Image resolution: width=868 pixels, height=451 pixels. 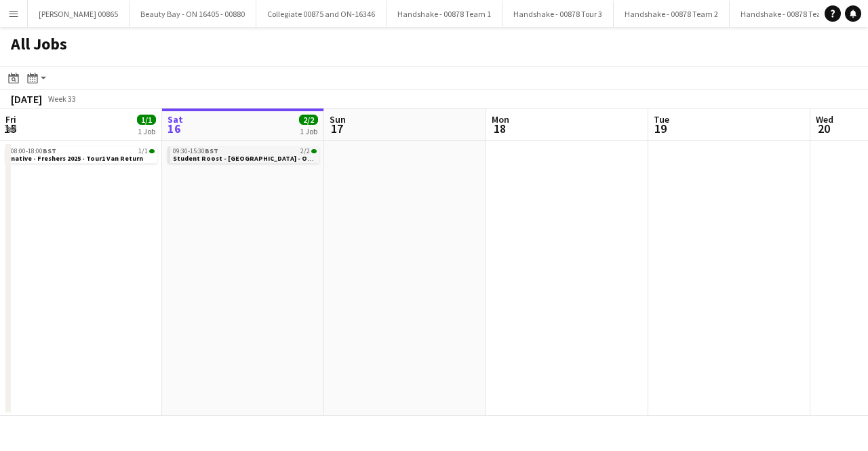 I want to click on span: 20, so click(x=824, y=129).